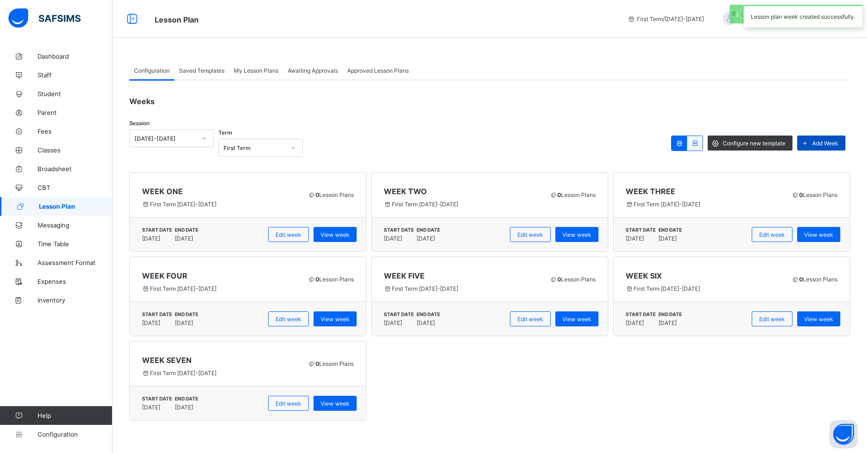 Image resolution: width=867 pixels, height=453 pixels. Describe the element at coordinates (803, 16) in the screenshot. I see `div: Lesson plan week created successfully.` at that location.